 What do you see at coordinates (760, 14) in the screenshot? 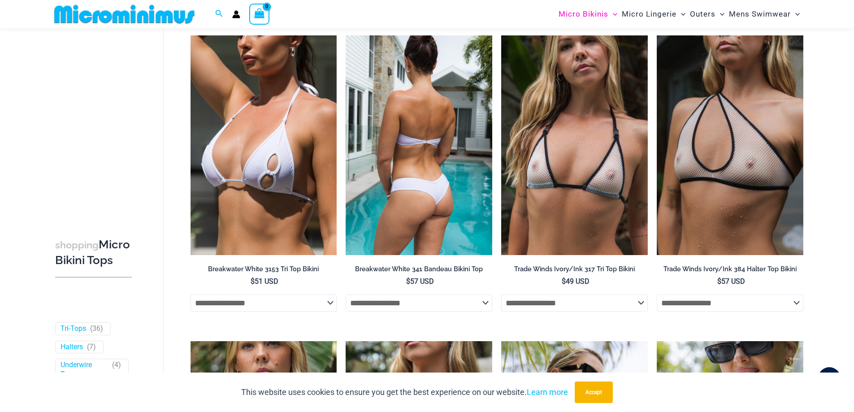
I see `span: Mens Swimwear` at bounding box center [760, 14].